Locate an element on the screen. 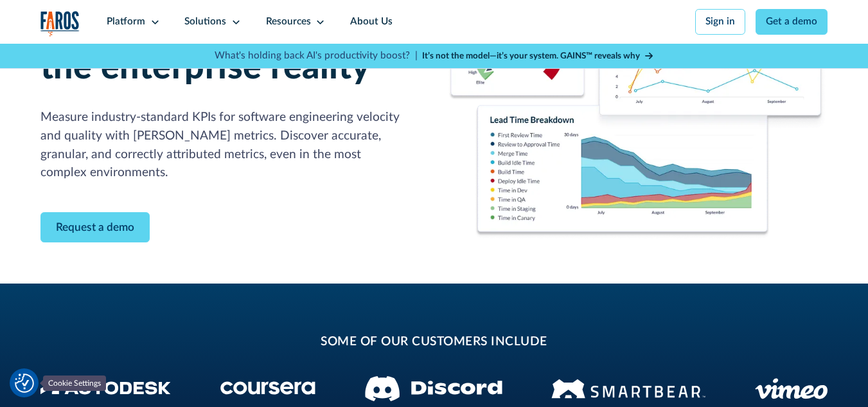 The image size is (868, 407). img: Logo of the analytics and reporting company Faros. is located at coordinates (60, 24).